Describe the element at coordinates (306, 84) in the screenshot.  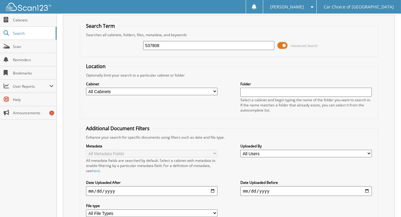
I see `label: Folder` at that location.